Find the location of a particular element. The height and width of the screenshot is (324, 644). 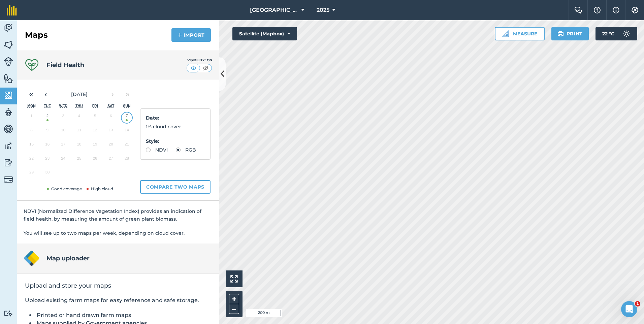

abbr: Monday is located at coordinates (31, 106).